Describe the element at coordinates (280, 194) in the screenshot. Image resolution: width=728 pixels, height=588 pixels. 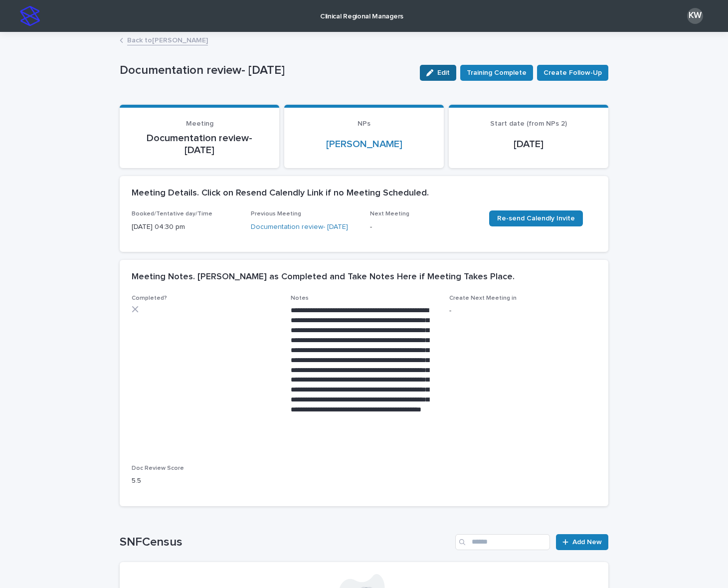
I see `h2: Meeting Details. Click on Resend Calendly Link if no Meeting Scheduled.` at that location.